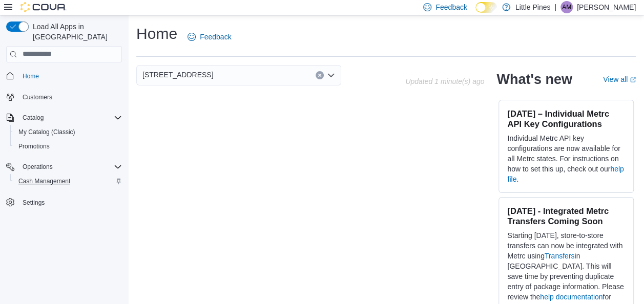  Describe the element at coordinates (319, 75) in the screenshot. I see `button: Clear input` at that location.